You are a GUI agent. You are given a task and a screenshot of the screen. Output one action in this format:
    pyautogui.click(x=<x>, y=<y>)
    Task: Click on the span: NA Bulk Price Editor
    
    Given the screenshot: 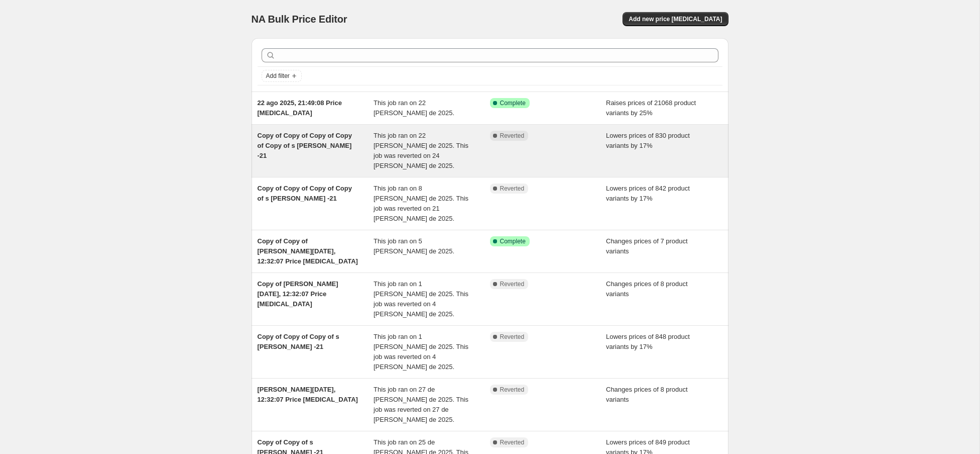 What is the action you would take?
    pyautogui.click(x=299, y=19)
    